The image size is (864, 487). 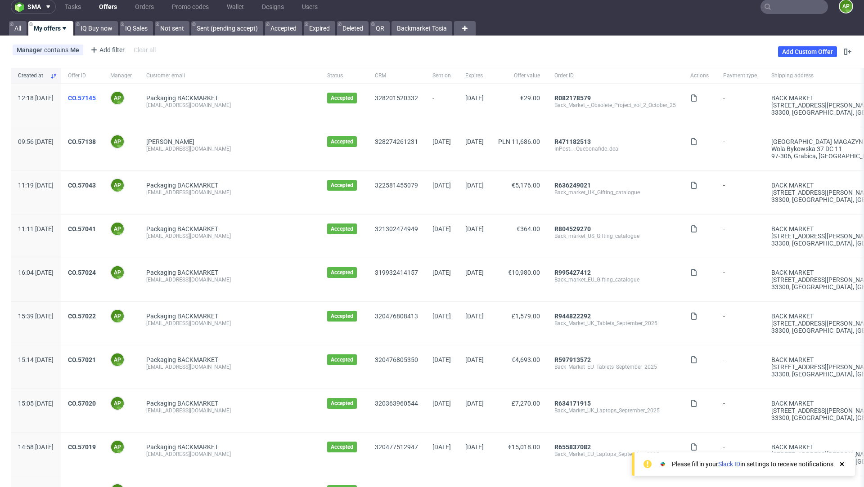 What do you see at coordinates (530, 98) in the screenshot?
I see `span: €29.00` at bounding box center [530, 98].